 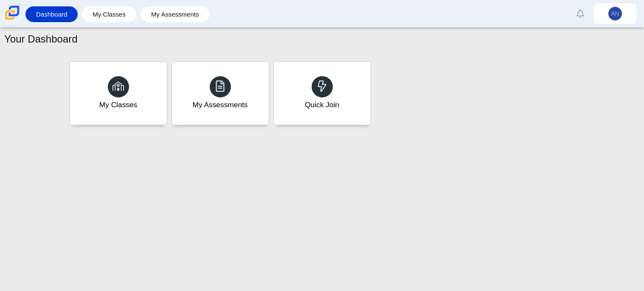 I want to click on div: Quick Join, so click(x=322, y=105).